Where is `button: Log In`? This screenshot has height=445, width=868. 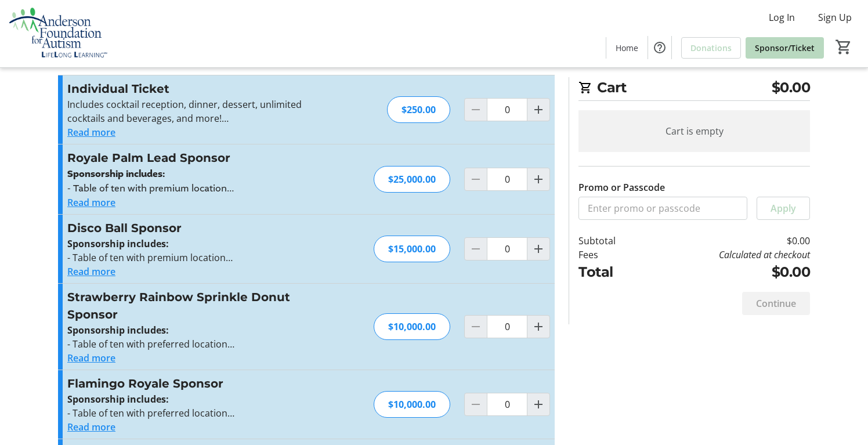
button: Log In is located at coordinates (781, 18).